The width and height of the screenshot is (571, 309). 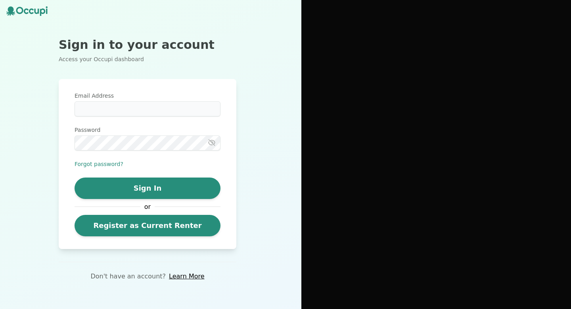 What do you see at coordinates (148, 96) in the screenshot?
I see `label: Email Address` at bounding box center [148, 96].